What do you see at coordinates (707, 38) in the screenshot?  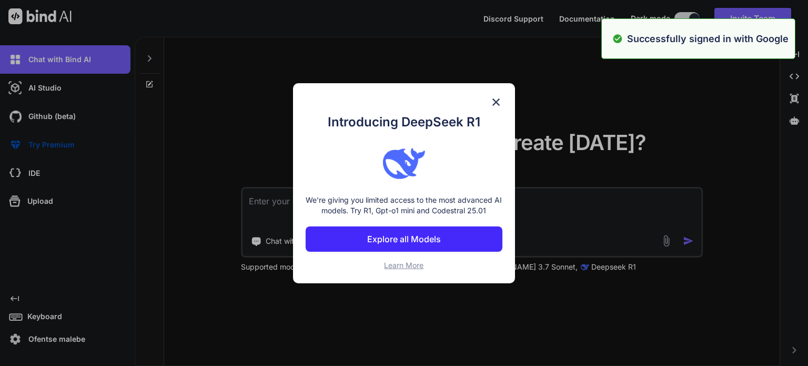 I see `p: Successfully signed in with Google` at bounding box center [707, 38].